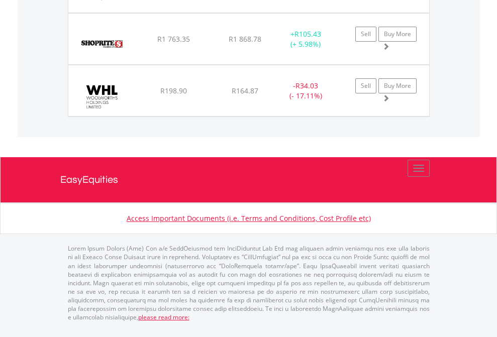 This screenshot has width=497, height=337. Describe the element at coordinates (249, 180) in the screenshot. I see `div: EasyEquities` at that location.